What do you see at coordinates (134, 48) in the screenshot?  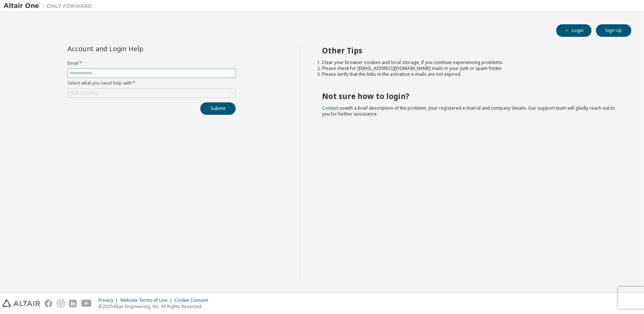 I see `div: Account and Login Help` at bounding box center [134, 48].